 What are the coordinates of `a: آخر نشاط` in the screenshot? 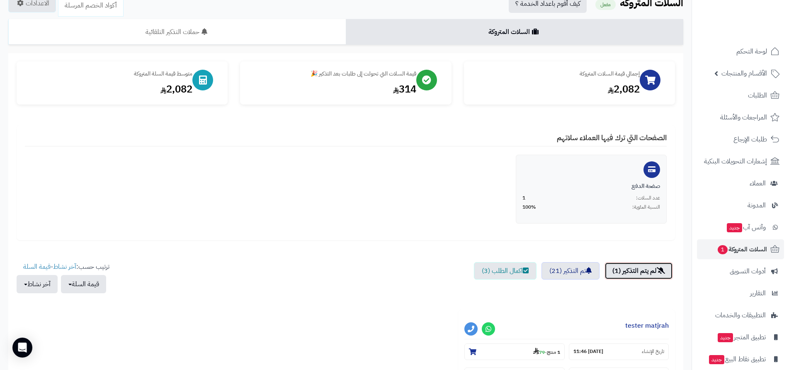 It's located at (65, 267).